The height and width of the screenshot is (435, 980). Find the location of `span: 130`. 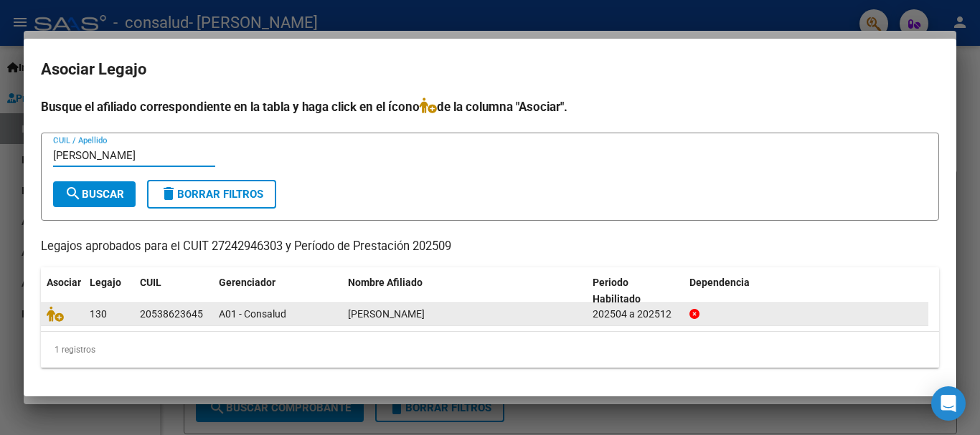

span: 130 is located at coordinates (98, 314).